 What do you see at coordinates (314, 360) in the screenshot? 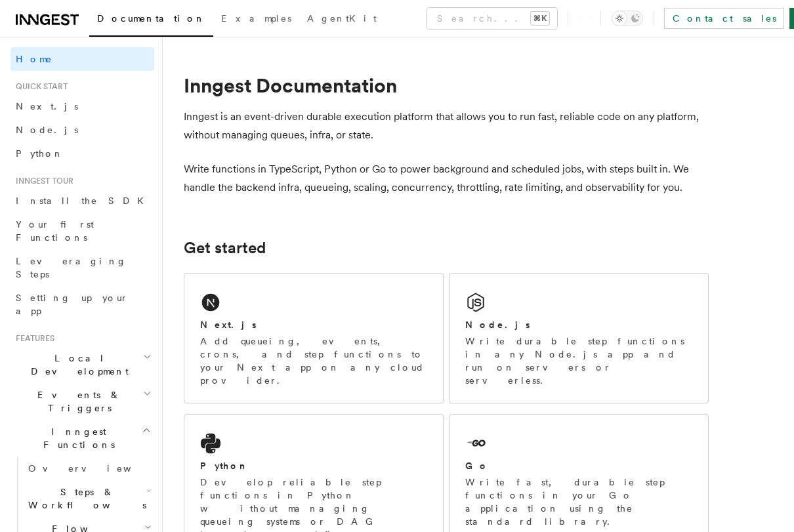
I see `p: Add queueing, events, crons, and step functions to your Next app on any cloud provider.` at bounding box center [314, 360].